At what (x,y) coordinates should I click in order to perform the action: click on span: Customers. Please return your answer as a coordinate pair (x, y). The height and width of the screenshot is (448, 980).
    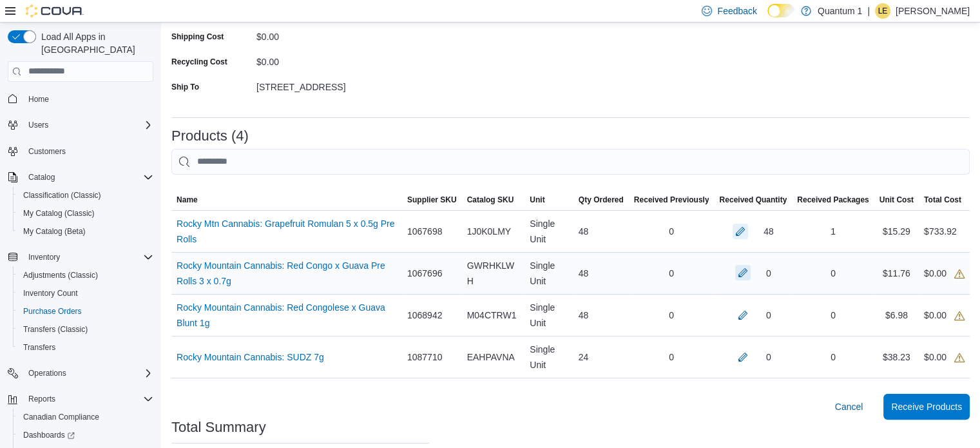
    Looking at the image, I should click on (88, 151).